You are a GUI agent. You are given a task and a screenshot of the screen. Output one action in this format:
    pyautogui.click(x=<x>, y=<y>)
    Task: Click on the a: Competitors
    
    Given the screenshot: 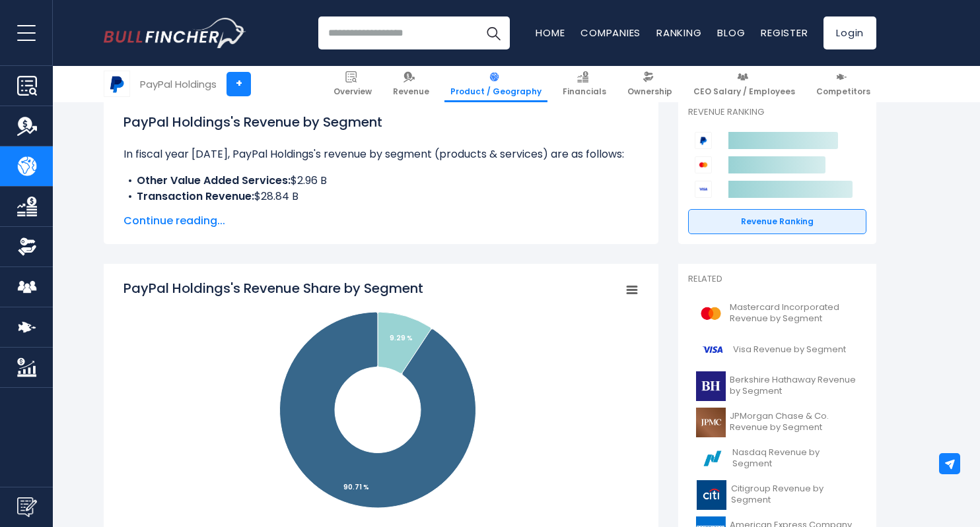 What is the action you would take?
    pyautogui.click(x=843, y=84)
    